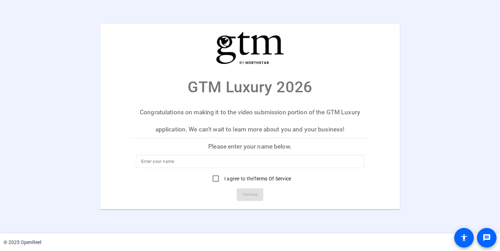 Image resolution: width=500 pixels, height=251 pixels. Describe the element at coordinates (250, 87) in the screenshot. I see `p: GTM Luxury 2026` at that location.